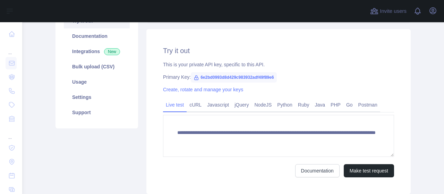  What do you see at coordinates (285, 105) in the screenshot?
I see `a: Python` at bounding box center [285, 105].